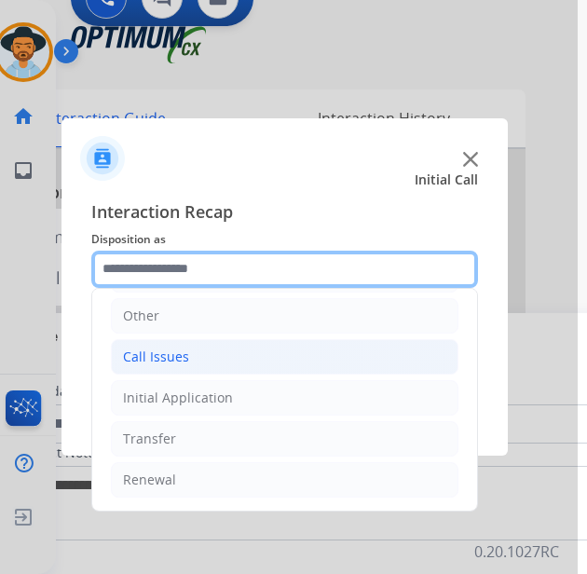  What do you see at coordinates (284, 239) in the screenshot?
I see `span: Disposition as` at bounding box center [284, 239].